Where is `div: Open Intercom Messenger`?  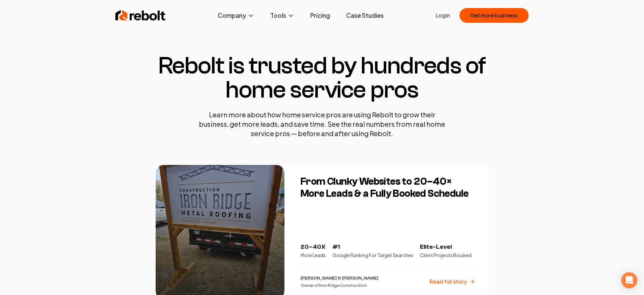 div: Open Intercom Messenger is located at coordinates (630, 280).